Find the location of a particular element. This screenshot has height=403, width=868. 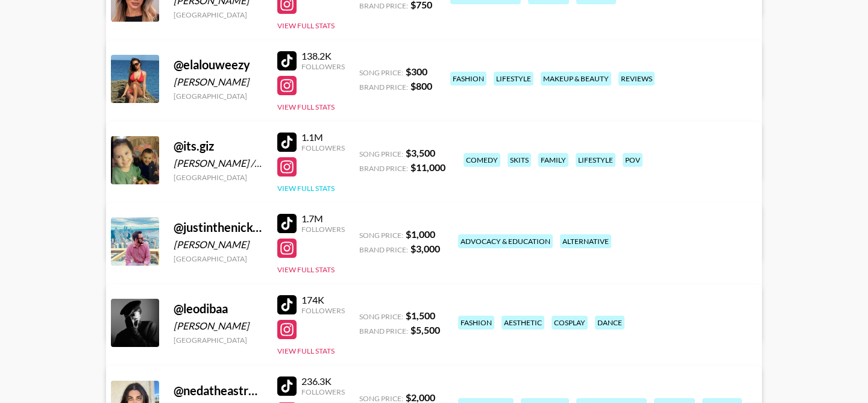

div: 236.3K is located at coordinates (323, 381).